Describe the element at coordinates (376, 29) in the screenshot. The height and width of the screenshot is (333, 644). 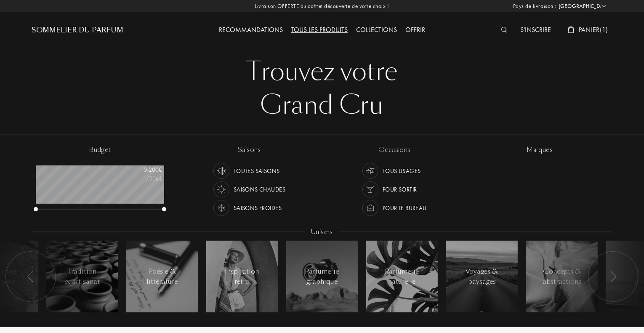
I see `a: Collections` at that location.